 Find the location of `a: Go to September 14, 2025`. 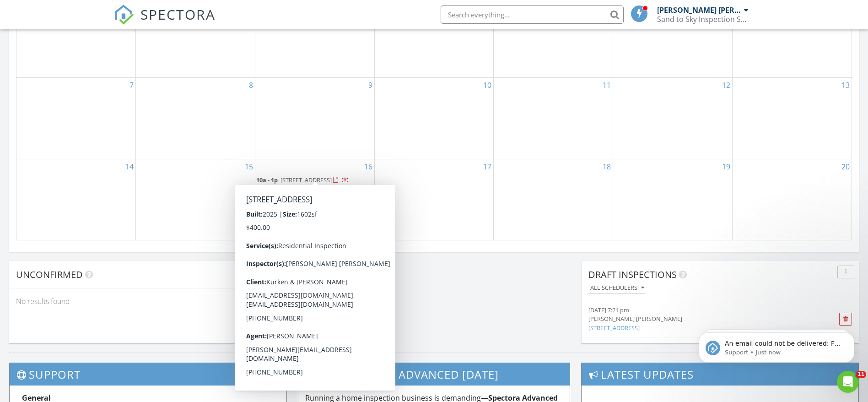

a: Go to September 14, 2025 is located at coordinates (130, 167).